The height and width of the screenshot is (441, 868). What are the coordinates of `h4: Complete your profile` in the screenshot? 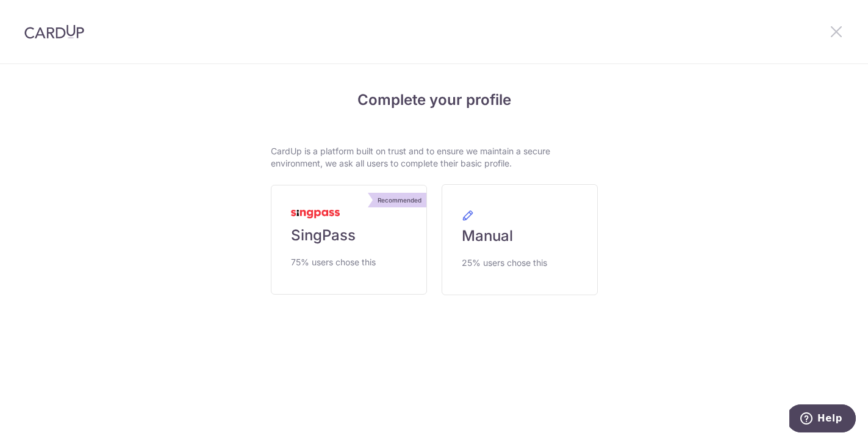 It's located at (434, 100).